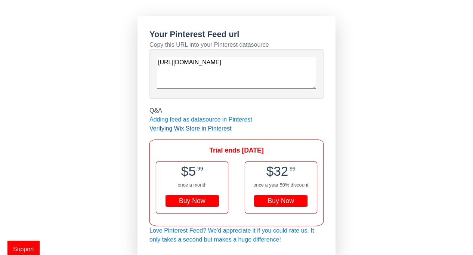 This screenshot has width=473, height=255. What do you see at coordinates (201, 119) in the screenshot?
I see `a: Adding feed as datasource in Pinterest` at bounding box center [201, 119].